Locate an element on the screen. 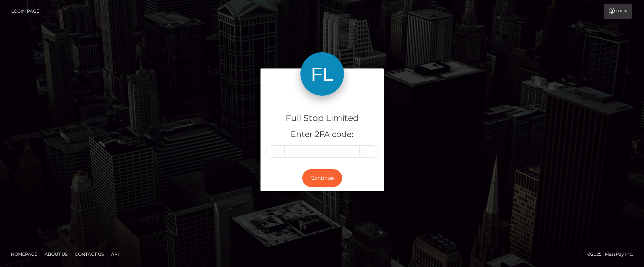  a: Login is located at coordinates (618, 11).